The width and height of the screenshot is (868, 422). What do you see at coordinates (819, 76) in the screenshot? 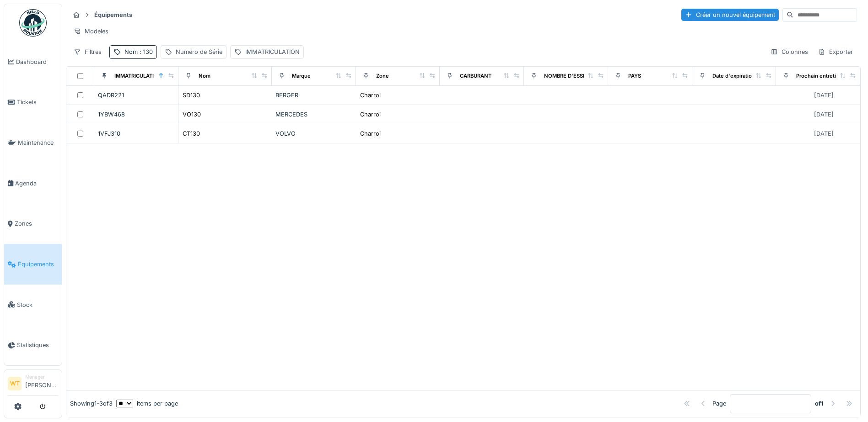
I see `div: Prochain entretien` at bounding box center [819, 76].